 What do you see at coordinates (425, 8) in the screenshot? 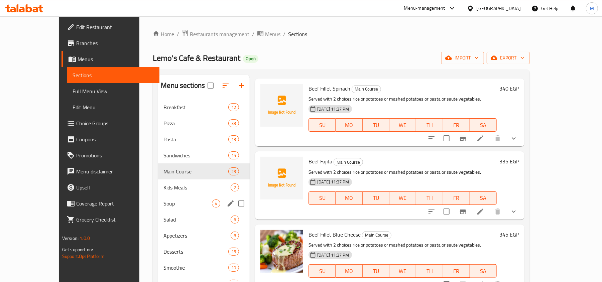
I see `div: Menu-management` at bounding box center [425, 8].